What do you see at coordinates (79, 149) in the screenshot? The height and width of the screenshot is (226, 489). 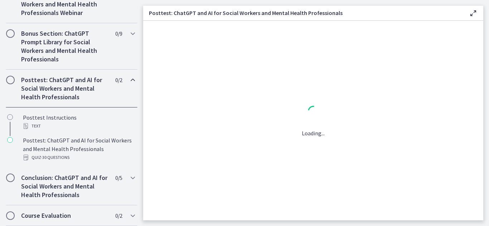 I see `div: Posttest: ChatGPT and AI for Social Workers and Mental Health Professionals` at bounding box center [79, 149].